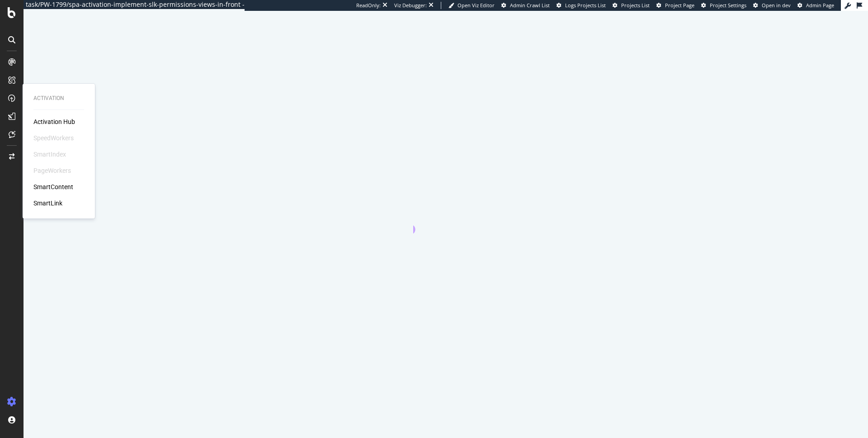 The image size is (868, 438). Describe the element at coordinates (724, 6) in the screenshot. I see `a: Project Settings` at that location.